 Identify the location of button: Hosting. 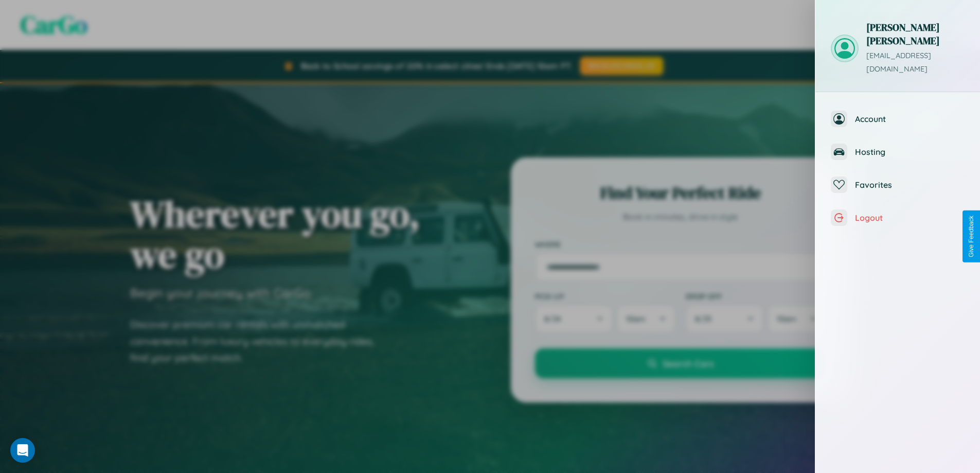
(898, 152).